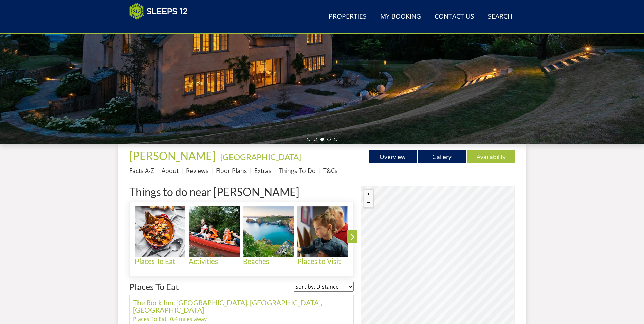 The width and height of the screenshot is (644, 324). Describe the element at coordinates (442, 156) in the screenshot. I see `a: Gallery` at that location.